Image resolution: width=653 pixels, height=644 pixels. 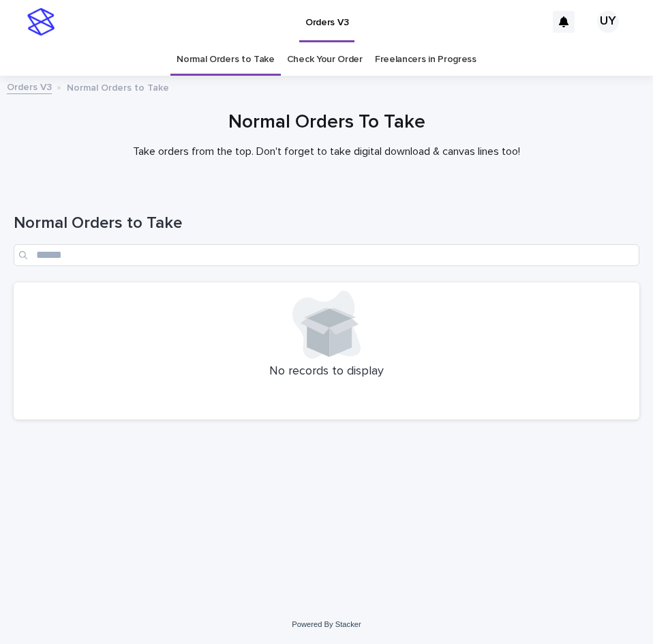 I want to click on a: Check Your Order, so click(x=325, y=59).